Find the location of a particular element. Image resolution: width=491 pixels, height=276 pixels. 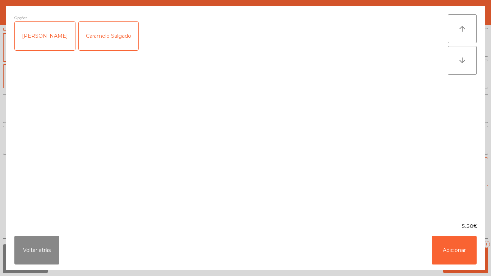

i: arrow_downward is located at coordinates (462, 60).